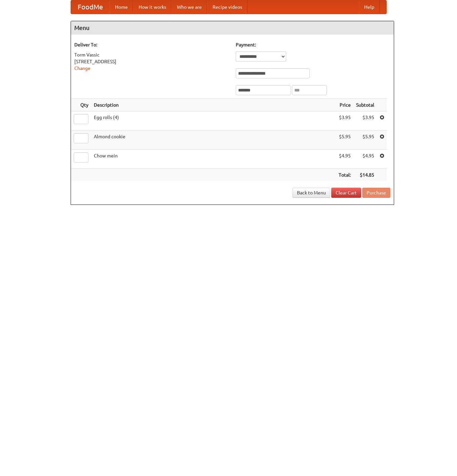 This screenshot has width=457, height=476. Describe the element at coordinates (345, 105) in the screenshot. I see `th: Price` at that location.